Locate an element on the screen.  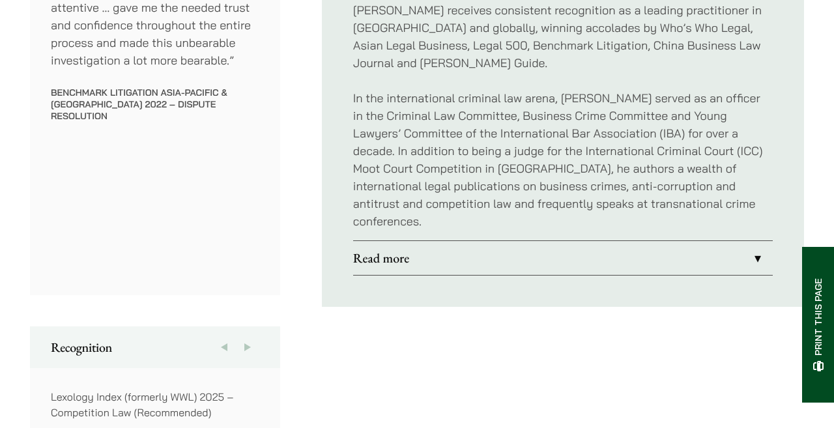
button: Next is located at coordinates (248, 347).